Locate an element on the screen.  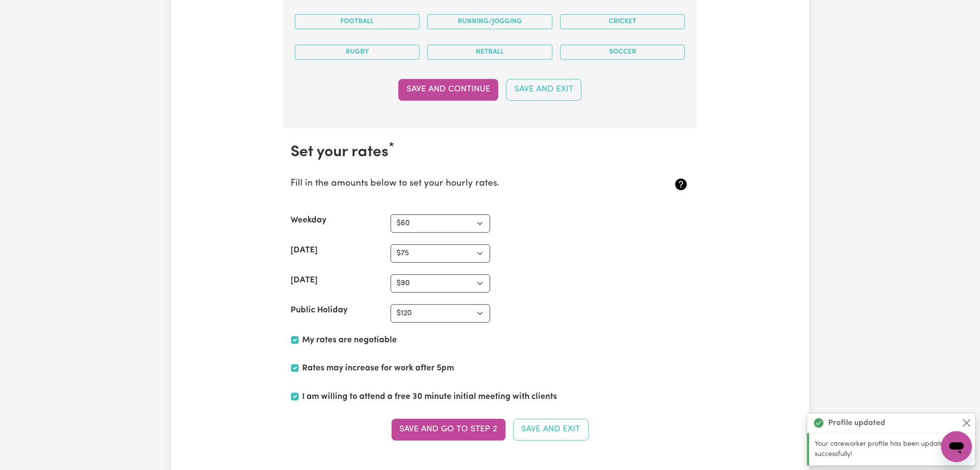
button: Soccer is located at coordinates (623, 52).